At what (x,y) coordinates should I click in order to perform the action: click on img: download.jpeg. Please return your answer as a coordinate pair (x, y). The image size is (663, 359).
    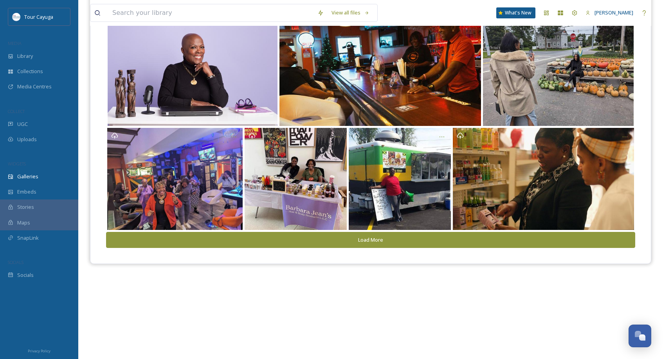
    Looking at the image, I should click on (16, 17).